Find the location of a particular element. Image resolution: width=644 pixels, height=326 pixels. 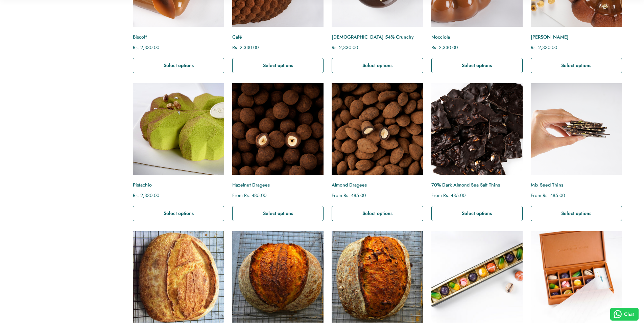

span: Chat is located at coordinates (629, 314).